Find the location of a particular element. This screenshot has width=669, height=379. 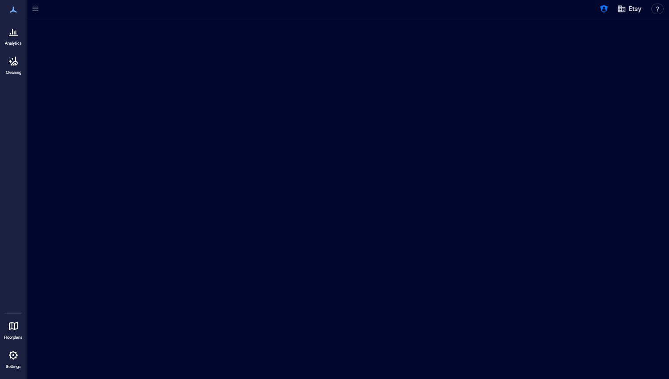

a: Settings is located at coordinates (13, 359).